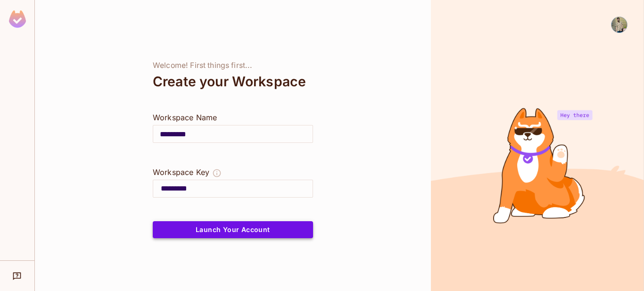 This screenshot has height=291, width=644. What do you see at coordinates (17, 276) in the screenshot?
I see `div: Help & Updates` at bounding box center [17, 276].